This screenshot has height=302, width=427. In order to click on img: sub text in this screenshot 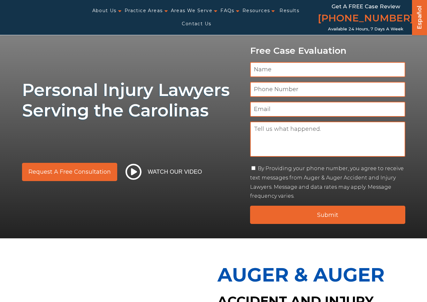, I will do `click(116, 136)`.